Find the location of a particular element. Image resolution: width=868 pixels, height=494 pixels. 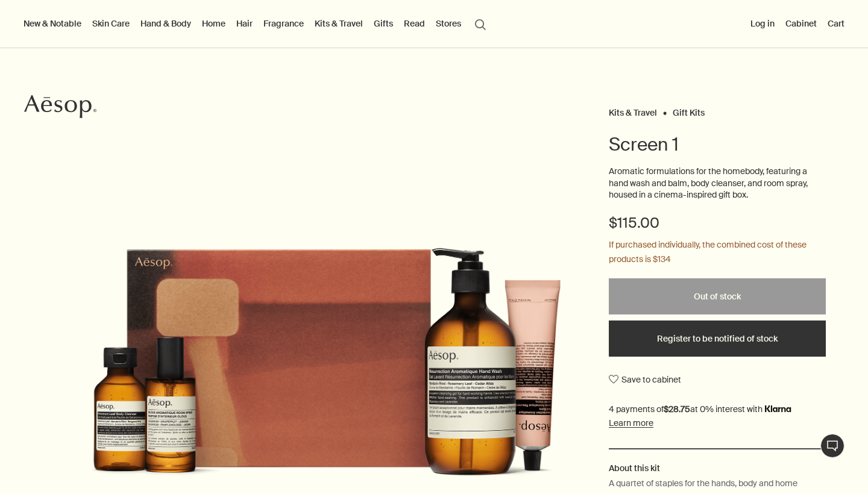

a: Aesop is located at coordinates (60, 108).